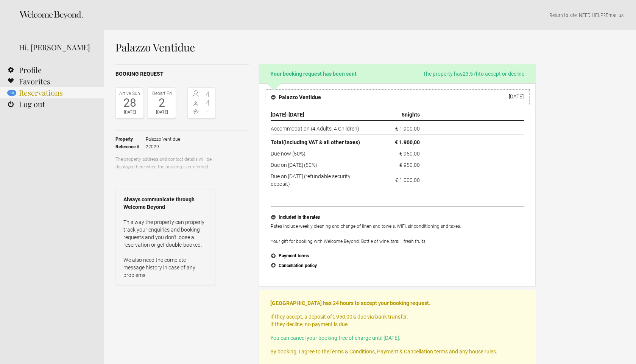 The image size is (636, 364). Describe the element at coordinates (321, 154) in the screenshot. I see `td: Due now (50%)` at that location.